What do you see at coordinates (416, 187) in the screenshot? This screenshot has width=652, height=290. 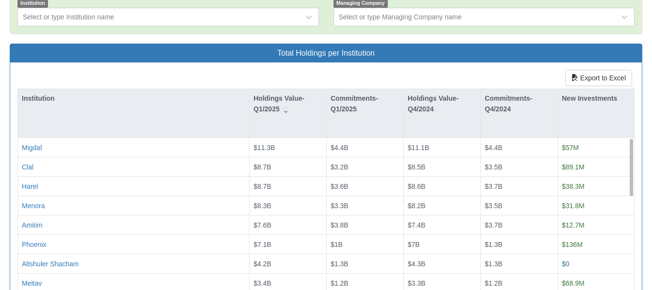 I see `span: $8.6B` at bounding box center [416, 187].